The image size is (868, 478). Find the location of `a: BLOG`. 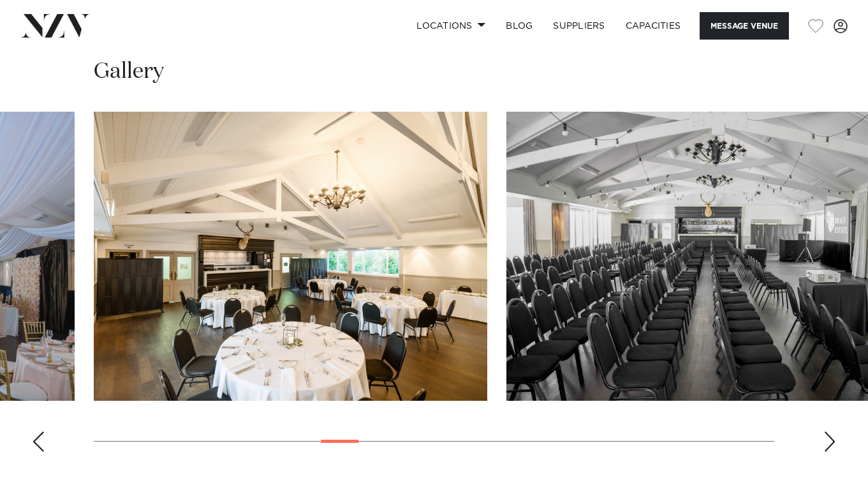

a: BLOG is located at coordinates (519, 25).